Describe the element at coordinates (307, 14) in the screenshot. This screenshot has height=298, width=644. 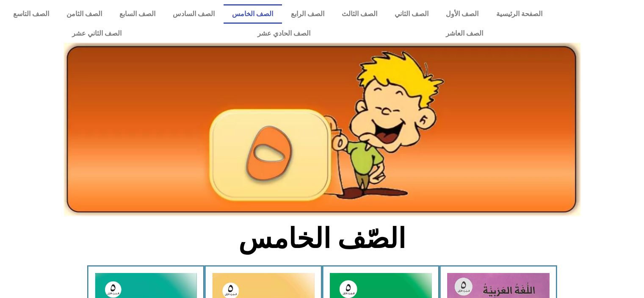
I see `a: الصف الرابع` at that location.